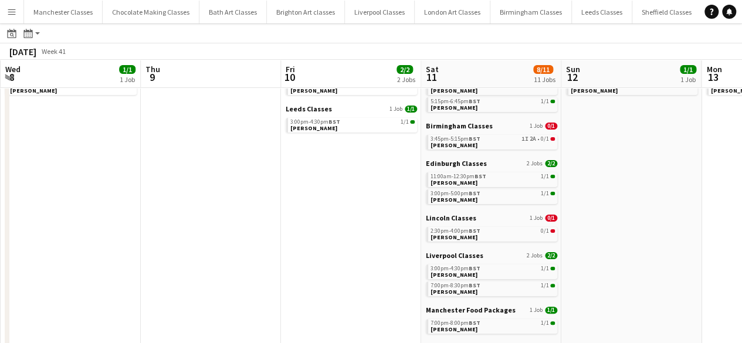 The height and width of the screenshot is (343, 742). I want to click on span: Sadie Batchelor, so click(454, 145).